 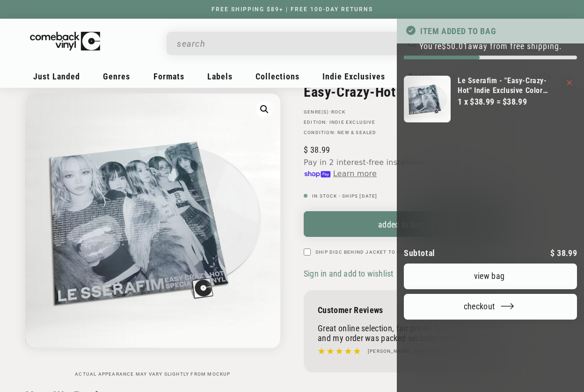 I want to click on a: View bag, so click(x=490, y=276).